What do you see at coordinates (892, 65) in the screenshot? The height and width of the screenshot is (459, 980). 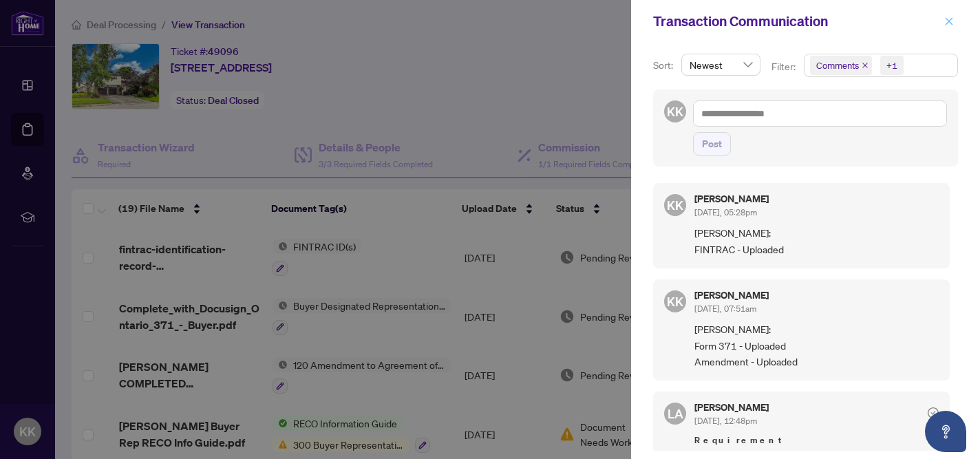 I see `div: +1` at bounding box center [892, 65].